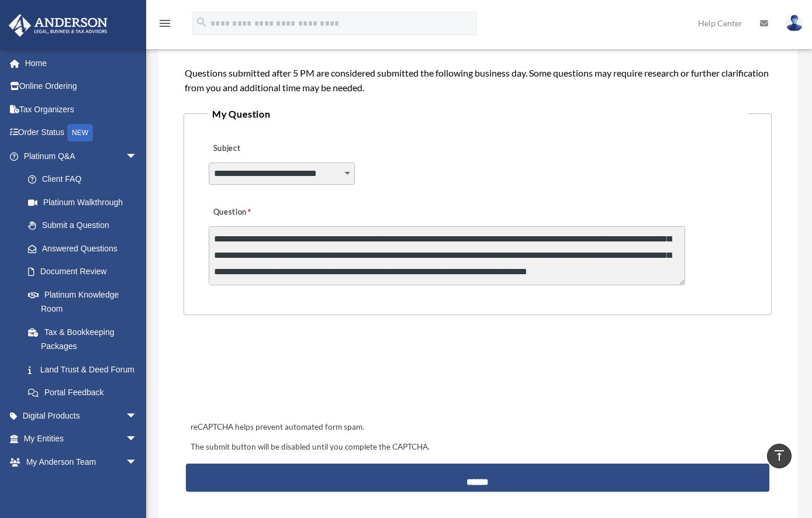 The height and width of the screenshot is (518, 812). I want to click on i: vertical_align_top, so click(779, 456).